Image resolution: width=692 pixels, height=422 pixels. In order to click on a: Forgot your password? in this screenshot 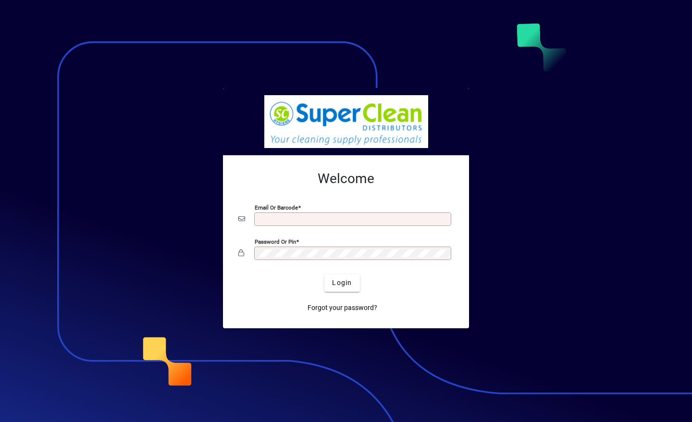, I will do `click(342, 308)`.